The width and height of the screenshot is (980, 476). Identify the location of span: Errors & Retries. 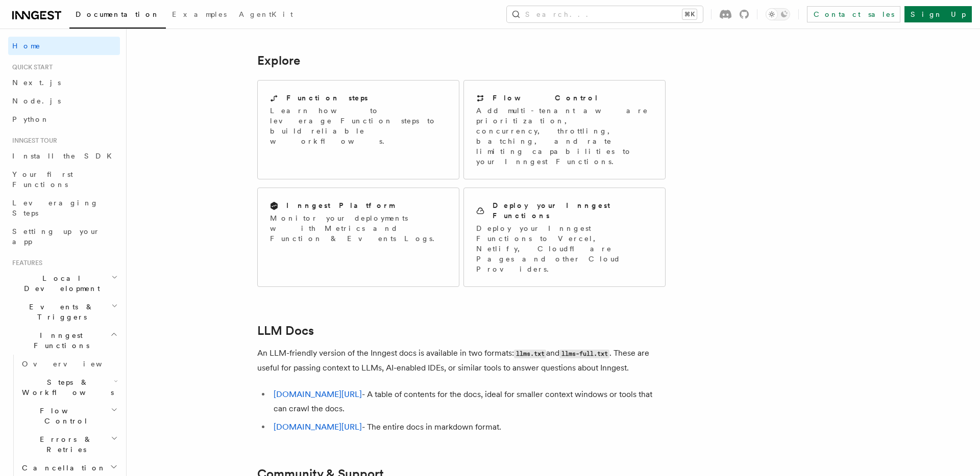
(64, 445).